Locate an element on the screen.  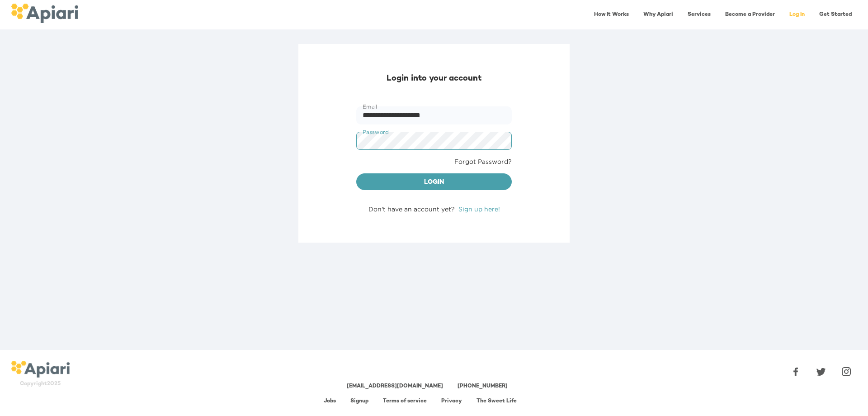
a: Sign up here! is located at coordinates (479, 208).